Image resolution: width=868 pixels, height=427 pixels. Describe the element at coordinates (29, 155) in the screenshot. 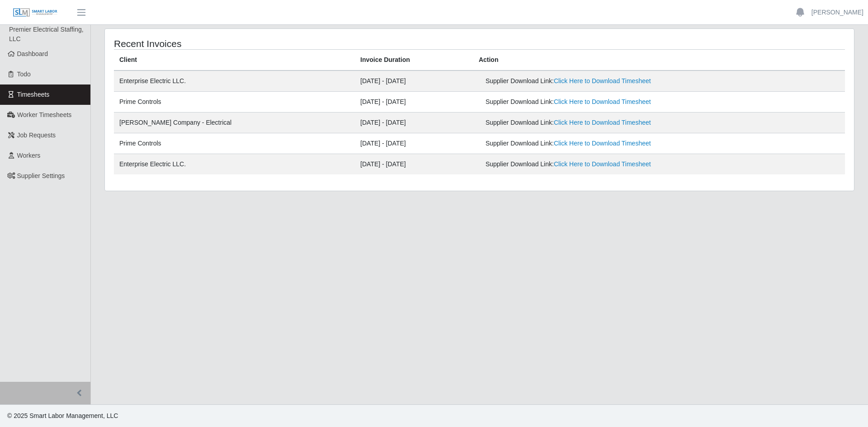

I see `span: Workers` at that location.